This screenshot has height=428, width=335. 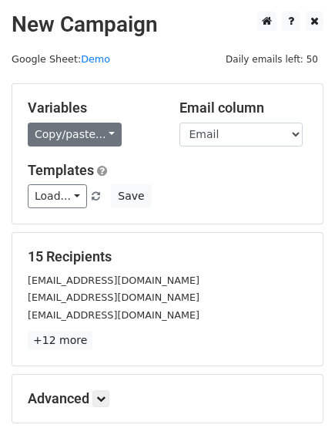 What do you see at coordinates (96, 59) in the screenshot?
I see `a: Demo` at bounding box center [96, 59].